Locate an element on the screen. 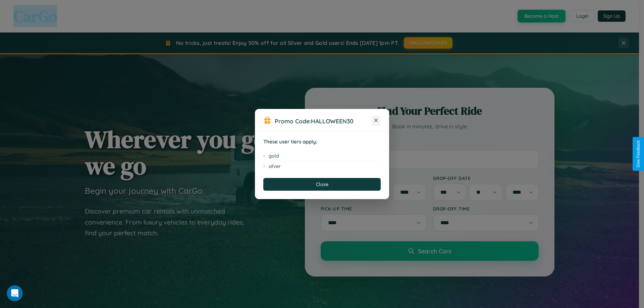  button: Close is located at coordinates (322, 185).